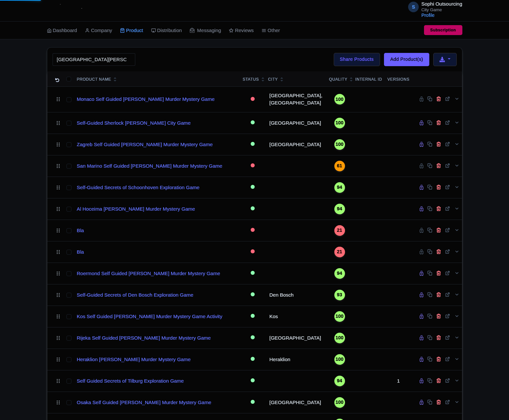 The height and width of the screenshot is (420, 509). Describe the element at coordinates (94, 59) in the screenshot. I see `input: Search product name, city, or interal id` at that location.